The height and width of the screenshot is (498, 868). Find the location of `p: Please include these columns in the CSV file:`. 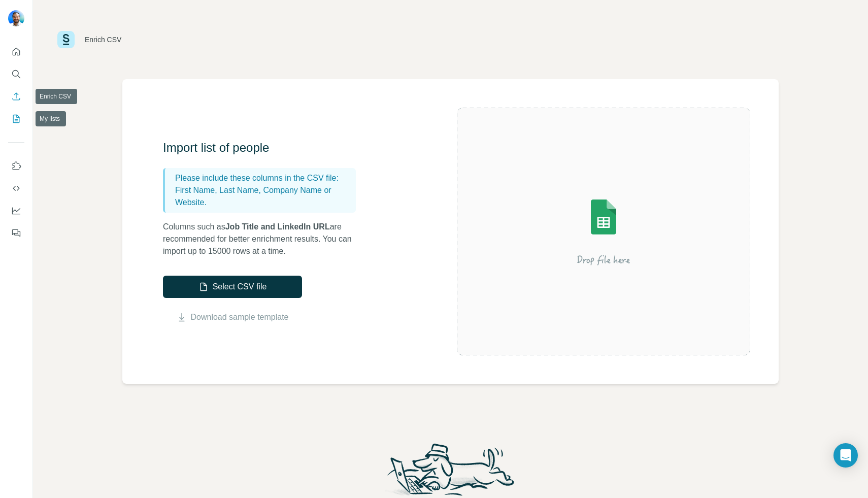

p: Please include these columns in the CSV file: is located at coordinates (264, 178).